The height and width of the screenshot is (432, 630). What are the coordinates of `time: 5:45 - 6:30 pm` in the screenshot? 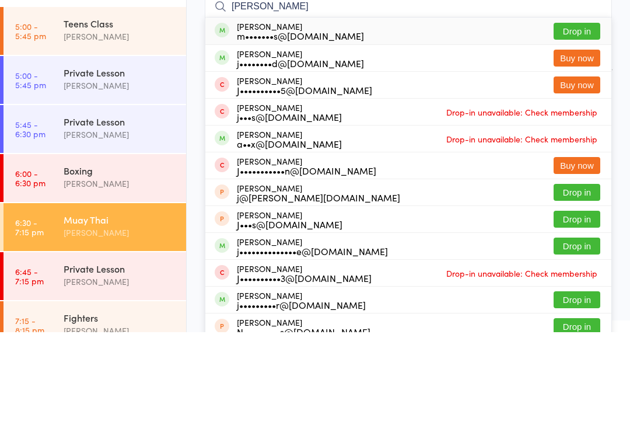 It's located at (30, 229).